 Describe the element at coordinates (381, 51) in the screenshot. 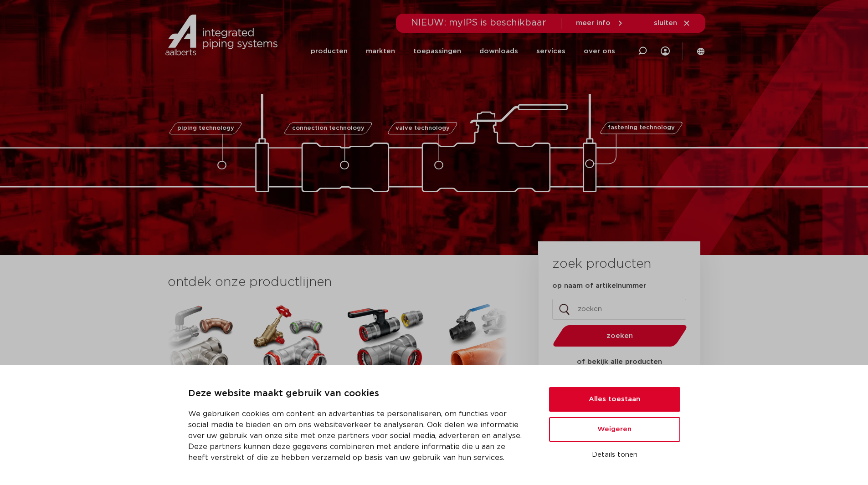

I see `a: markten` at that location.